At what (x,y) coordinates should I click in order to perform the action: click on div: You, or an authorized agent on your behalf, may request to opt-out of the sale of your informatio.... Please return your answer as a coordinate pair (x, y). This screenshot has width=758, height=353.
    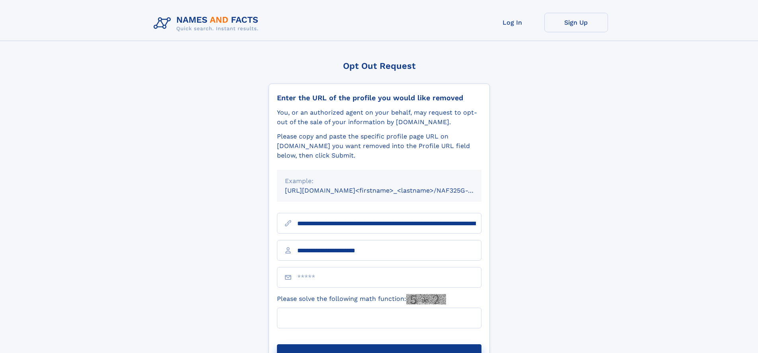
    Looking at the image, I should click on (379, 117).